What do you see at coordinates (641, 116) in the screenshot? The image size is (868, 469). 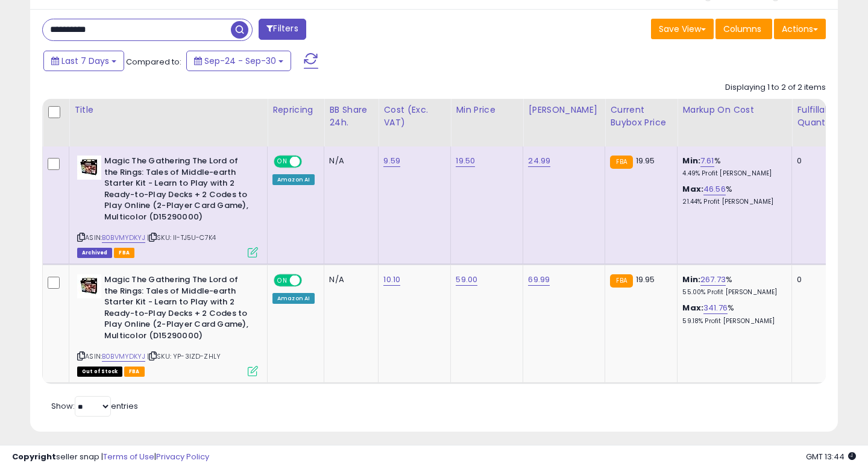 I see `div: Current Buybox Price` at bounding box center [641, 116].